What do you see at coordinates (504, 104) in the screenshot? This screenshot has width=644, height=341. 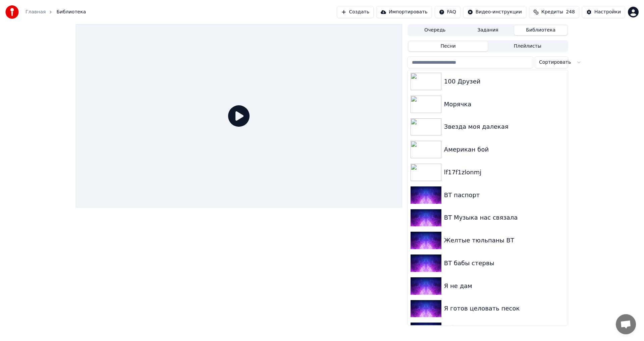 I see `div: Морячка` at bounding box center [504, 104].